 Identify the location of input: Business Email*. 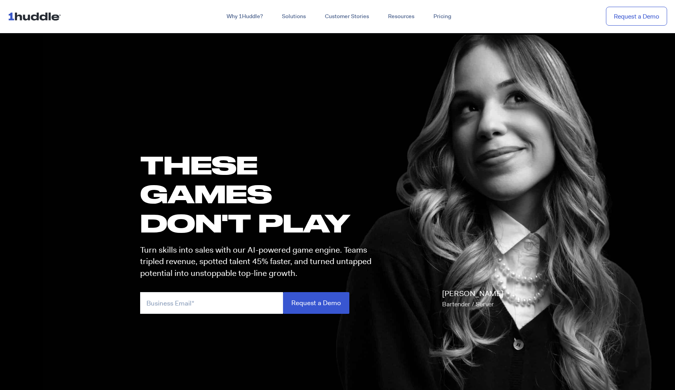
(212, 303).